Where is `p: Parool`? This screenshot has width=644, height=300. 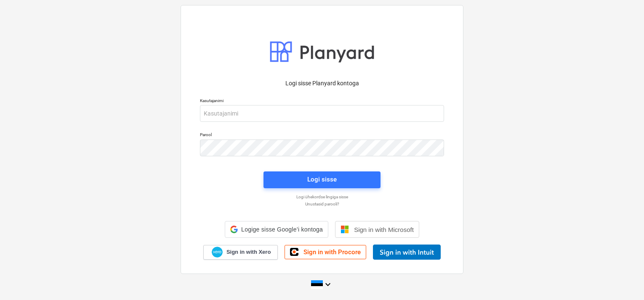
p: Parool is located at coordinates (322, 135).